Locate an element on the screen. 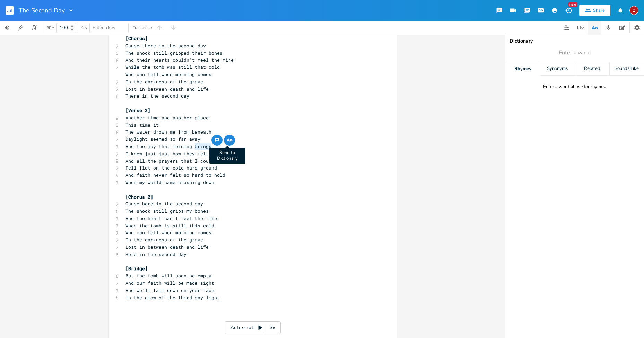 This screenshot has height=338, width=644. span: And our faith will be made sight is located at coordinates (170, 283).